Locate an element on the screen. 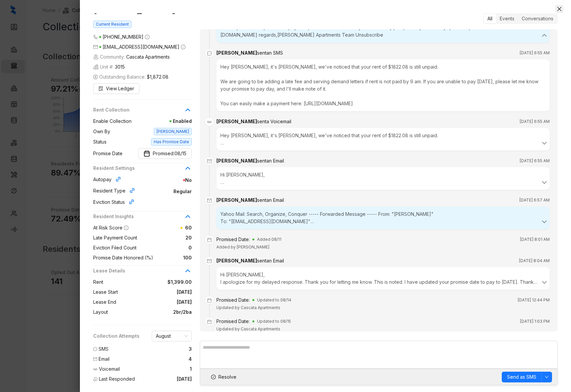  span: Voicemail is located at coordinates (109, 369).